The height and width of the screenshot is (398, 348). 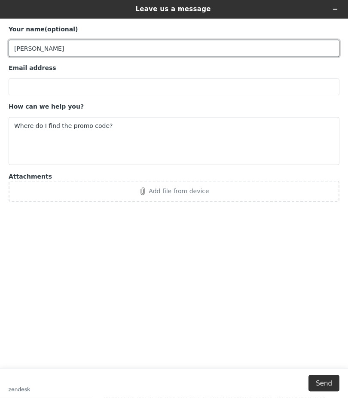 I want to click on strong: Your name, so click(x=27, y=29).